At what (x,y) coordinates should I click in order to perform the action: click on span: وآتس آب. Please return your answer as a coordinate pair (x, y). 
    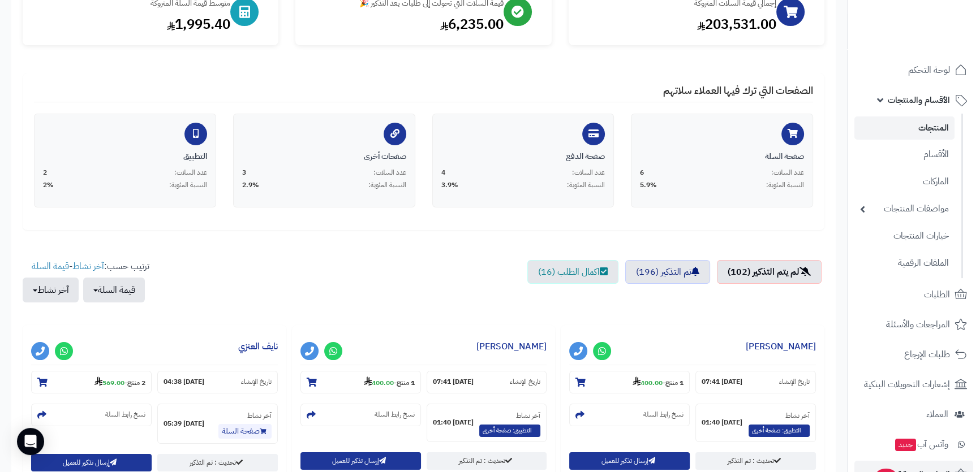
    Looking at the image, I should click on (921, 444).